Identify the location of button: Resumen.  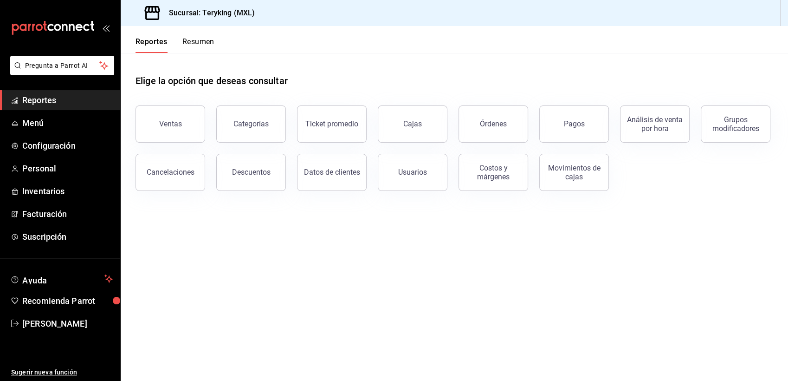
(198, 45).